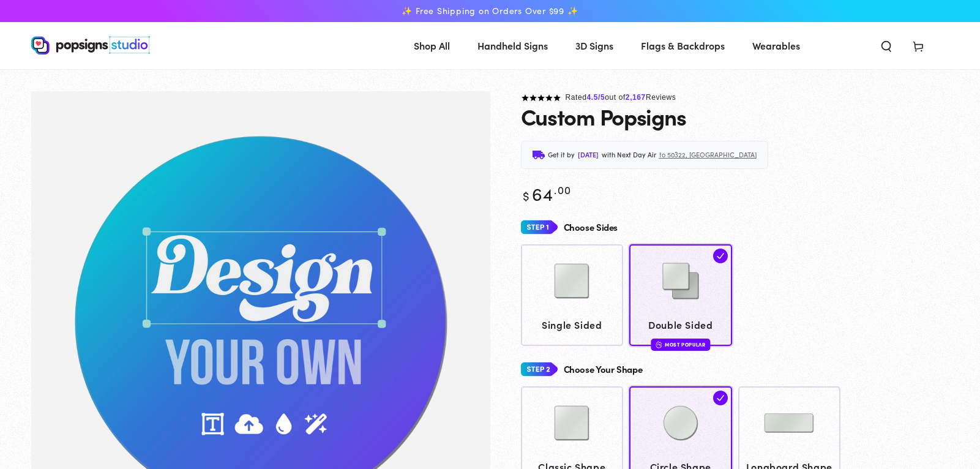  I want to click on a: 3D Signs, so click(594, 46).